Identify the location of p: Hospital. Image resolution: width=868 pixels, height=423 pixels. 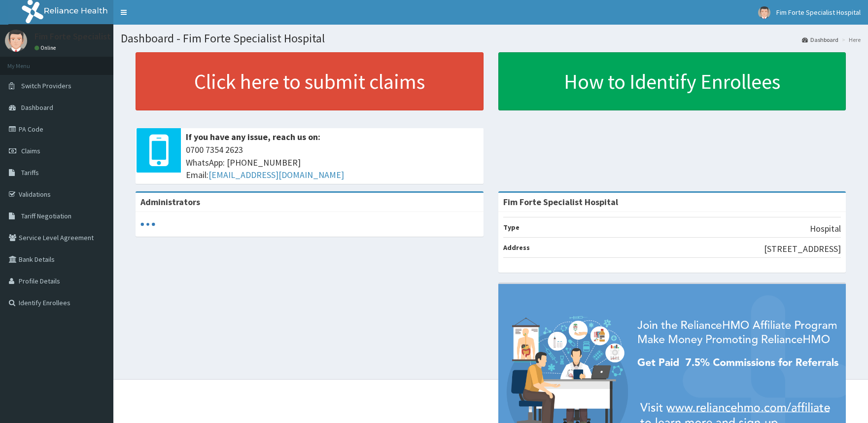
(825, 229).